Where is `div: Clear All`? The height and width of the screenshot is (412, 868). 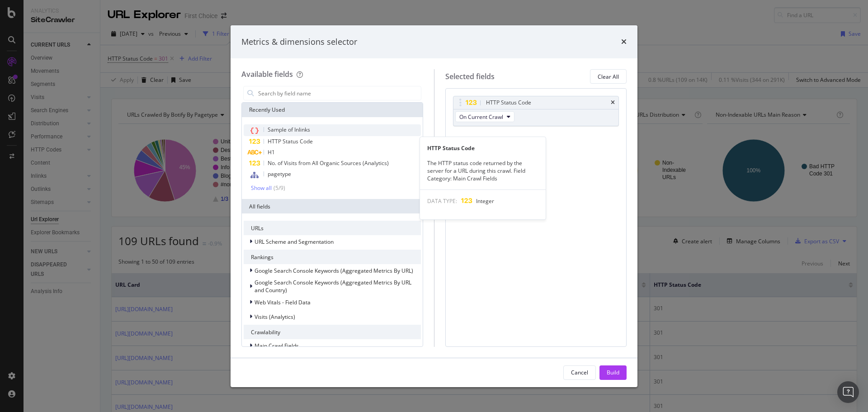
div: Clear All is located at coordinates (608, 77).